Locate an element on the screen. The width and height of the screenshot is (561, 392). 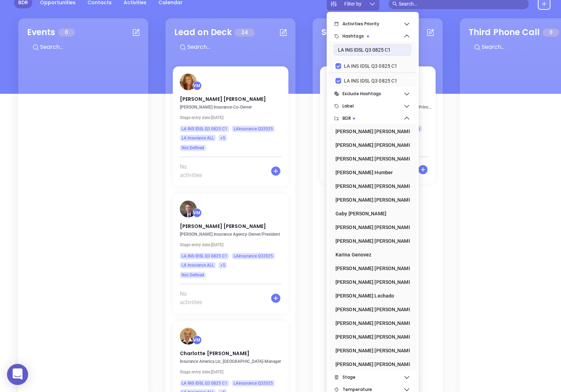
div: Lead on Deck is located at coordinates (203, 32).